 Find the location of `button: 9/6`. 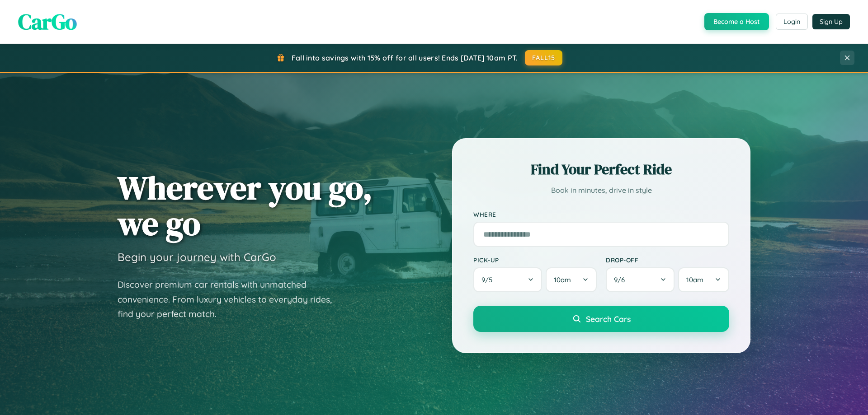

button: 9/6 is located at coordinates (640, 280).